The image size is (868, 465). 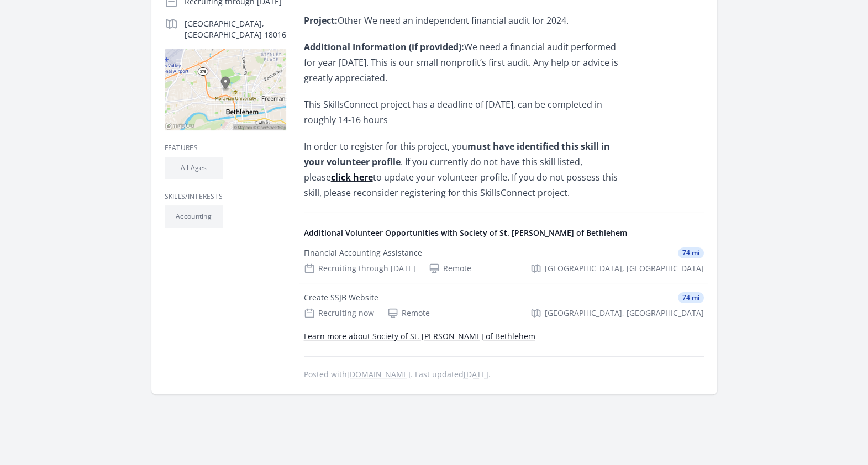 I want to click on a: click here, so click(x=352, y=177).